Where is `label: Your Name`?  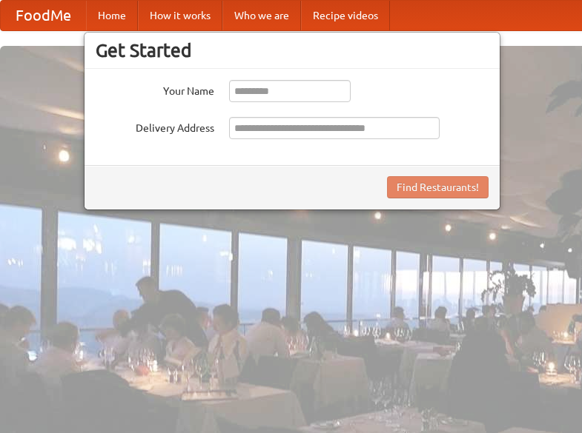
label: Your Name is located at coordinates (155, 89).